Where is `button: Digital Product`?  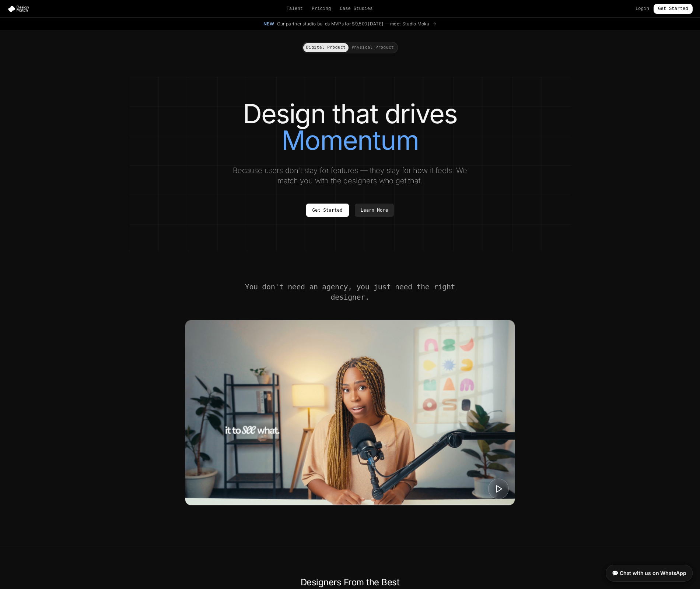 button: Digital Product is located at coordinates (326, 48).